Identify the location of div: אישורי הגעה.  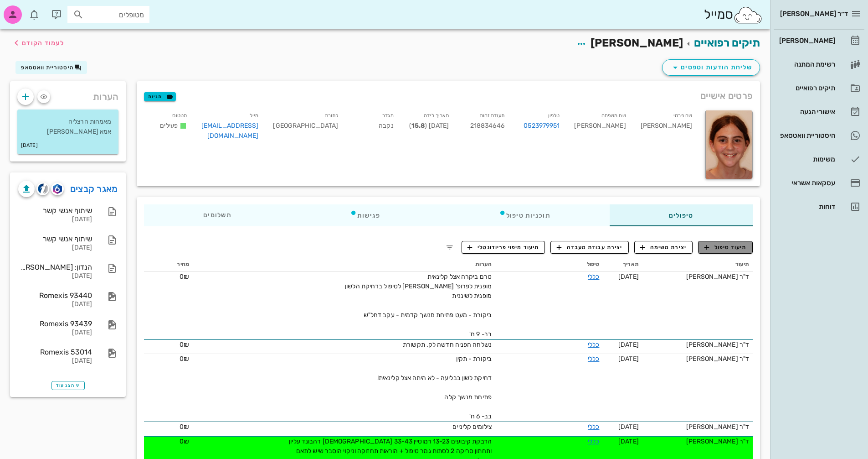
(806, 112).